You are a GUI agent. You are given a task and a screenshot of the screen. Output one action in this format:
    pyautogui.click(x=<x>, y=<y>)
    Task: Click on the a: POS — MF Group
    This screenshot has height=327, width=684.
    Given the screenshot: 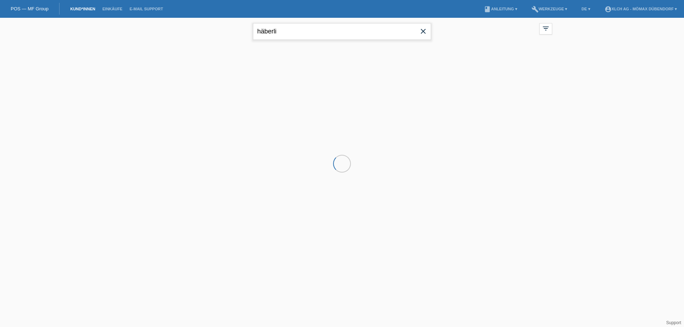 What is the action you would take?
    pyautogui.click(x=30, y=9)
    